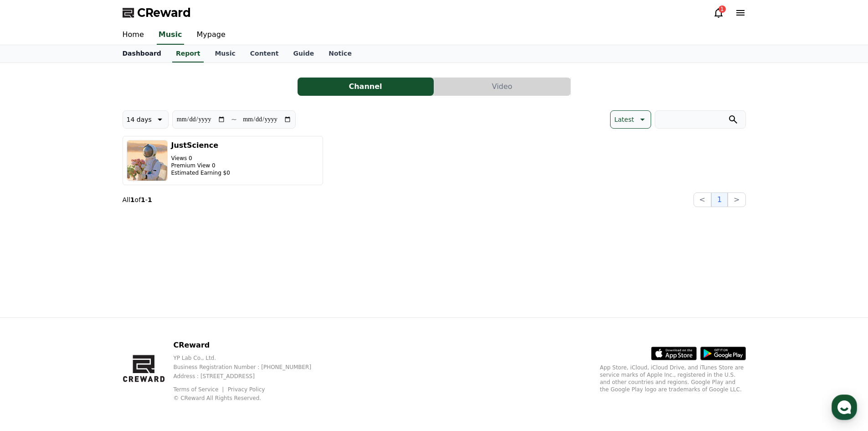 Image resolution: width=868 pixels, height=431 pixels. Describe the element at coordinates (89, 301) in the screenshot. I see `a: Messages` at that location.